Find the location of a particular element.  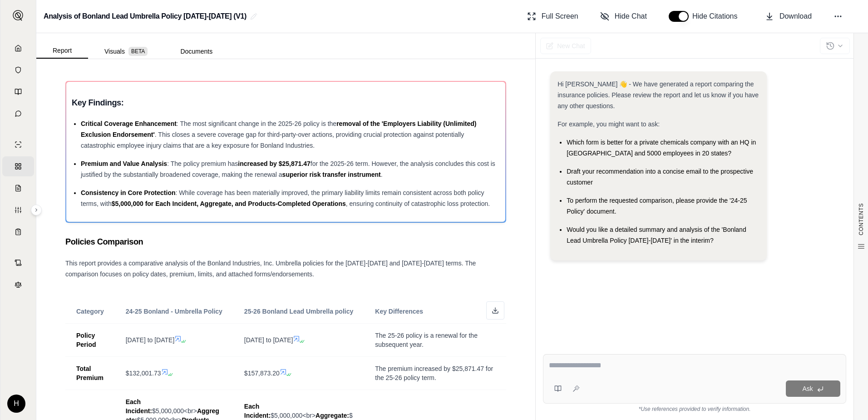

a: Policy Comparisons is located at coordinates (18, 166).